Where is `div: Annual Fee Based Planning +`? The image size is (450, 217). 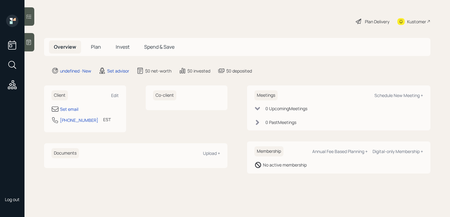
div: Annual Fee Based Planning + is located at coordinates (339, 151).